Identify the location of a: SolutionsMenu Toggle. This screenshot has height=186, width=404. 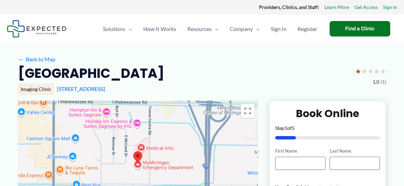
(118, 29).